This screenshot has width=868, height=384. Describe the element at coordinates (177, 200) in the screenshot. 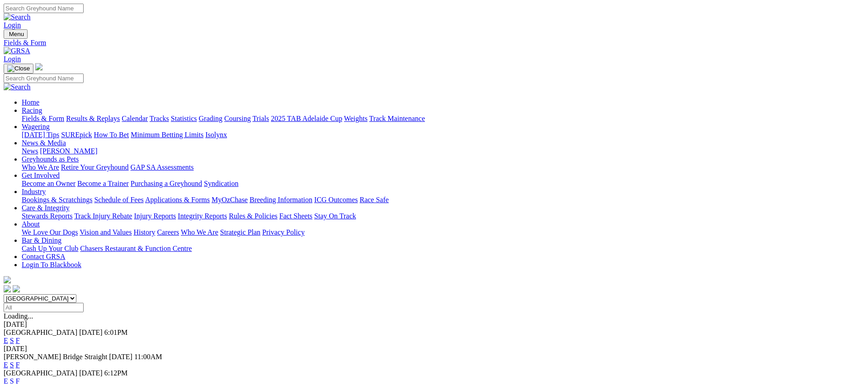

I see `a: Applications & Forms` at that location.